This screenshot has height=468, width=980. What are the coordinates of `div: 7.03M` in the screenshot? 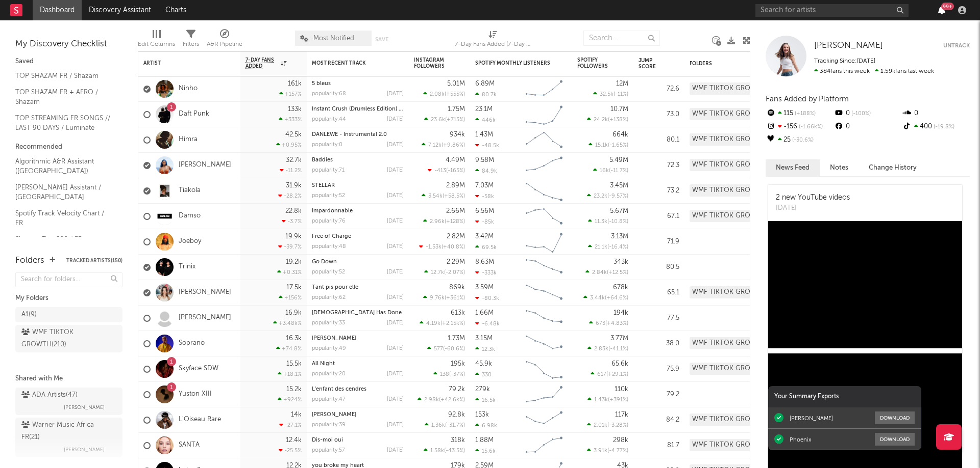 It's located at (484, 186).